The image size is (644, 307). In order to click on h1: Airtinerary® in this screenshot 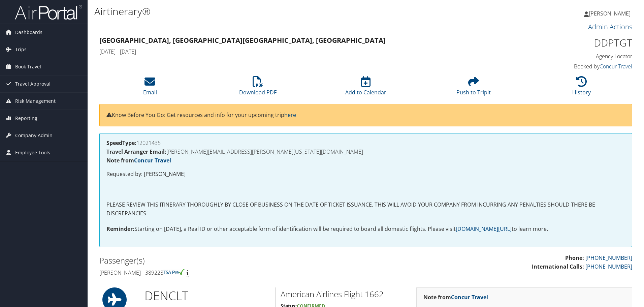, I will do `click(275, 12)`.